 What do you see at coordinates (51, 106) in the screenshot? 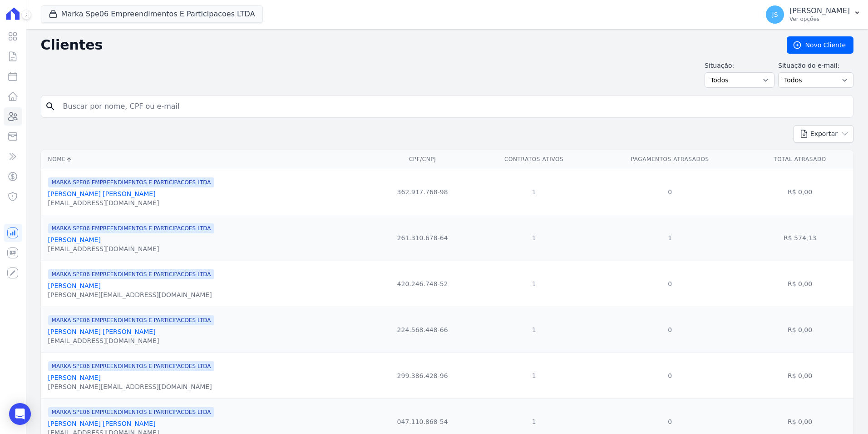
I see `i: search` at bounding box center [51, 106].